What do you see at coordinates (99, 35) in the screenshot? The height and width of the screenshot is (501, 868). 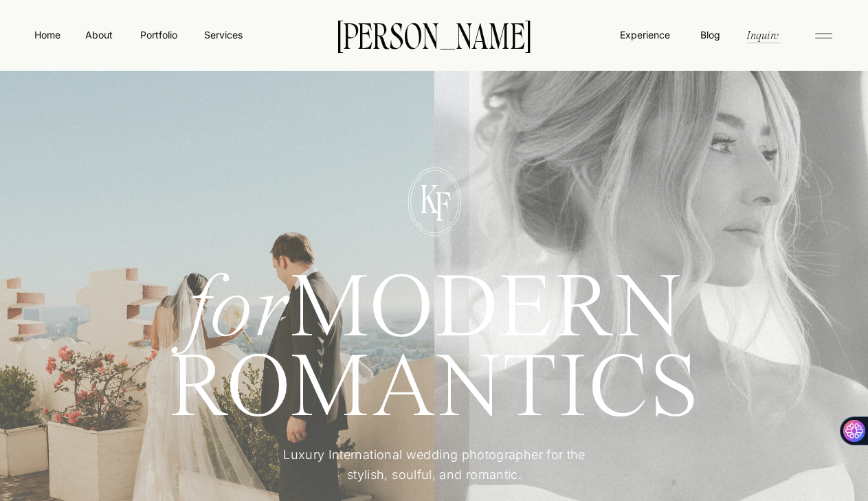 I see `nav: About` at bounding box center [99, 35].